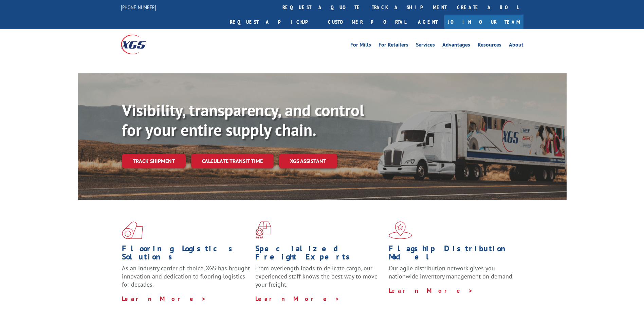  I want to click on span: Our agile distribution network gives you nationwide inventory management on demand., so click(451, 272).